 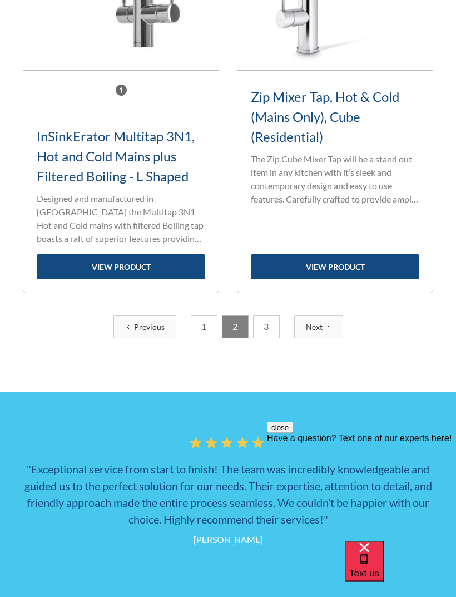 I want to click on h3: "Exceptional service from start to finish! The team was incredibly knowledgeable and guided us to..., so click(x=228, y=495).